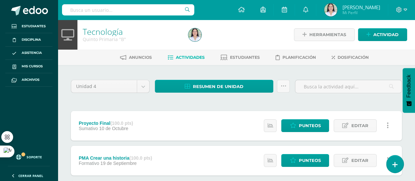 This screenshot has width=415, height=181. What do you see at coordinates (218, 86) in the screenshot?
I see `span: Resumen de unidad` at bounding box center [218, 86].